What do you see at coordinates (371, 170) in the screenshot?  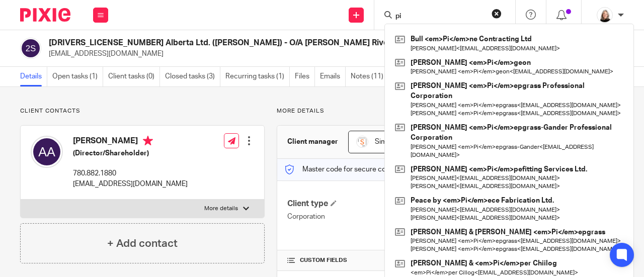 I see `p: Master code for secure communications and files` at bounding box center [371, 170].